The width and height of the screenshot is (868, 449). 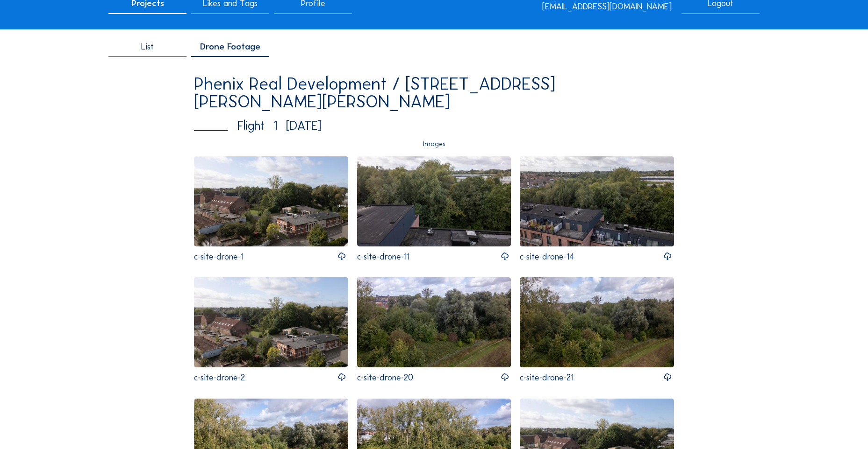 What do you see at coordinates (429, 125) in the screenshot?
I see `div: Flight` at bounding box center [429, 125].